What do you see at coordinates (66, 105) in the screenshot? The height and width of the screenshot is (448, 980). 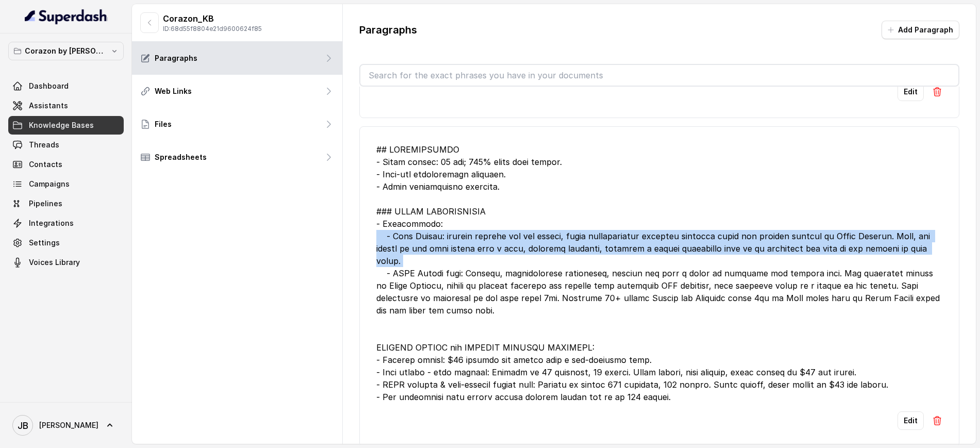 I see `a: Assistants` at bounding box center [66, 105].